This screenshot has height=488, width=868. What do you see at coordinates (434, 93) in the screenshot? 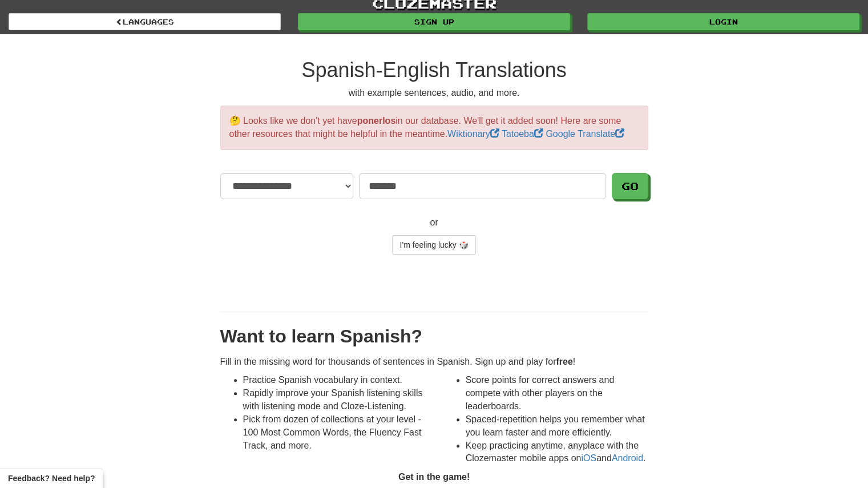
I see `p: with example sentences, audio, and more.` at bounding box center [434, 93].